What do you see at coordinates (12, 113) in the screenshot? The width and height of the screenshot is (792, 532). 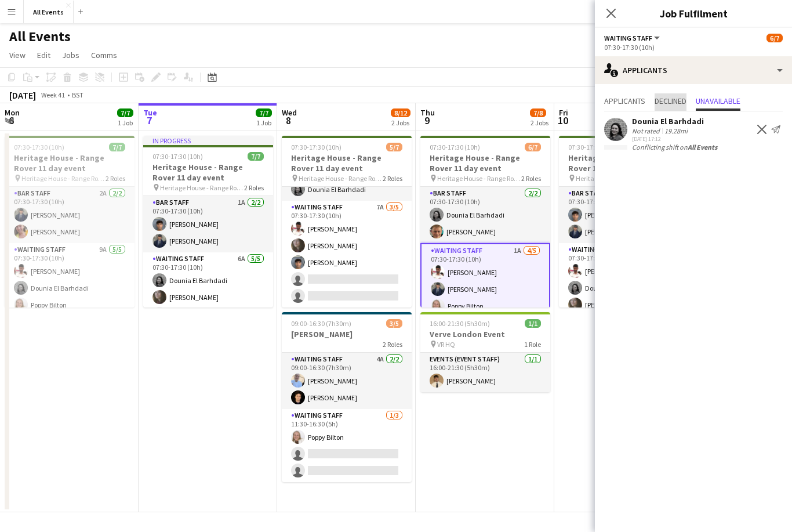 I see `span: Mon` at bounding box center [12, 113].